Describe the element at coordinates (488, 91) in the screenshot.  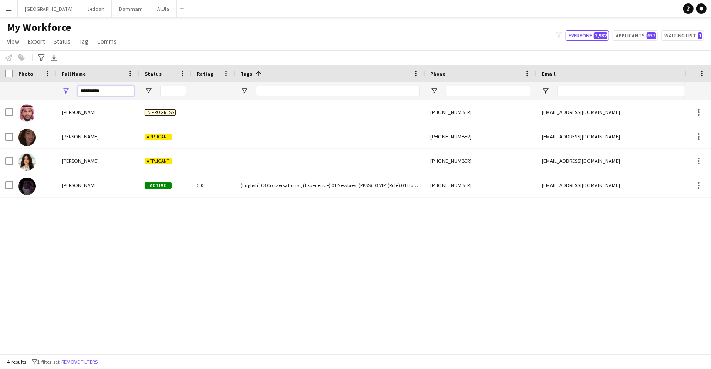
I see `input: Phone Filter Input` at that location.